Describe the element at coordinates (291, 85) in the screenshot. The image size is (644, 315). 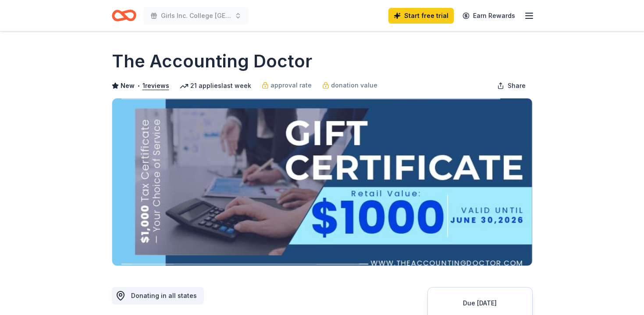
I see `span: approval rate` at that location.